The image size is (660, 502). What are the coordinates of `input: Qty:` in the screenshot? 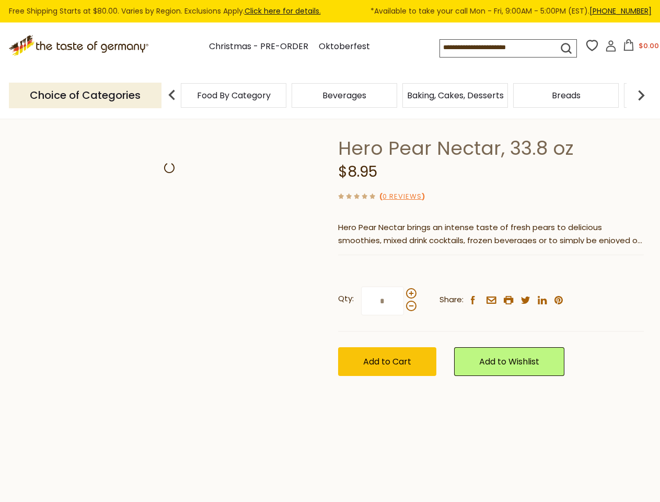 It's located at (383, 301).